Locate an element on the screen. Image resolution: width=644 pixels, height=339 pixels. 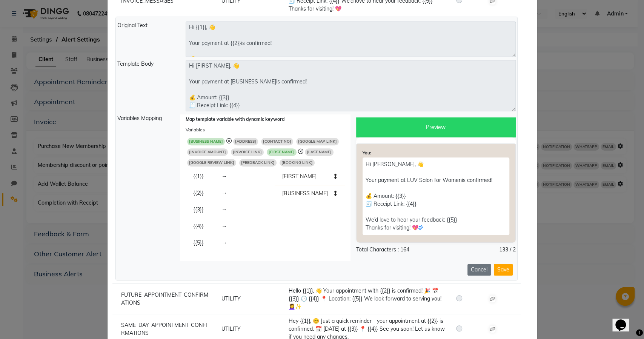
span: Hello {{1}}, 👋 Your appointment with {{2}} is confirmed! 🎉 📅 {{3}} 🕒 {{4}} 📍 Location: {{5}} We l... is located at coordinates (365, 299).